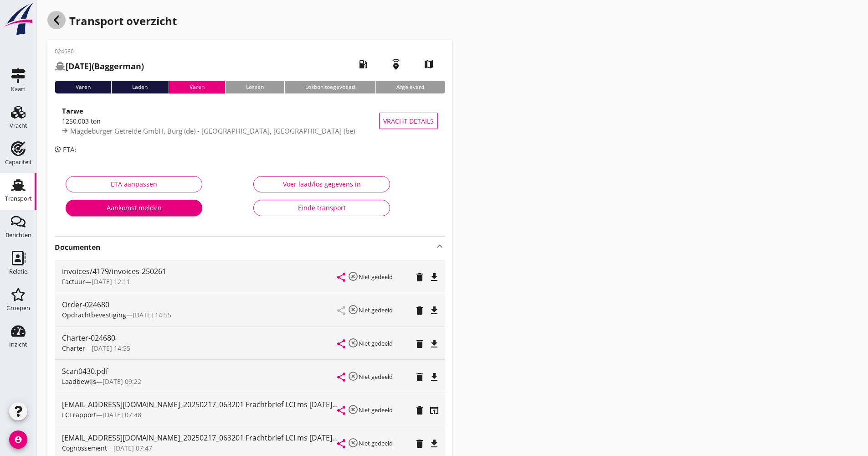 The height and width of the screenshot is (456, 868). What do you see at coordinates (322, 184) in the screenshot?
I see `div: Voer laad/los gegevens in` at bounding box center [322, 184].